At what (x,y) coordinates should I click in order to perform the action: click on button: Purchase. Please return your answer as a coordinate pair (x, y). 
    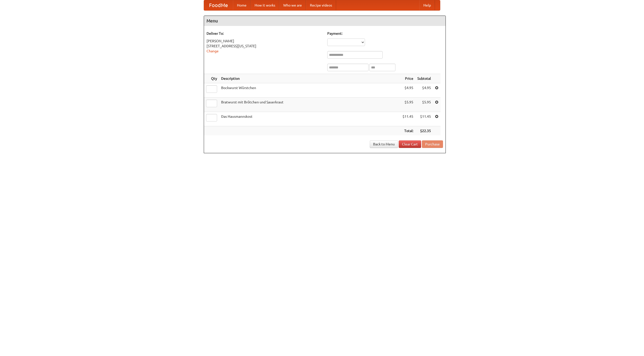
    Looking at the image, I should click on (433, 144).